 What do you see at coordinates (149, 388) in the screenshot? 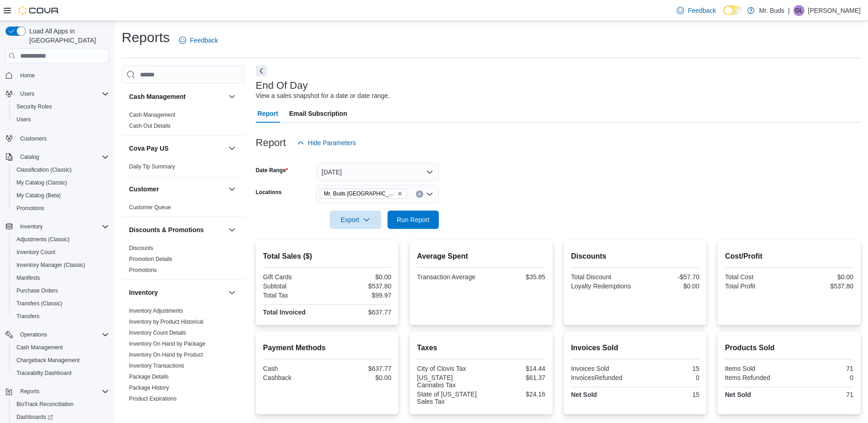
I see `a: Package History` at bounding box center [149, 388].